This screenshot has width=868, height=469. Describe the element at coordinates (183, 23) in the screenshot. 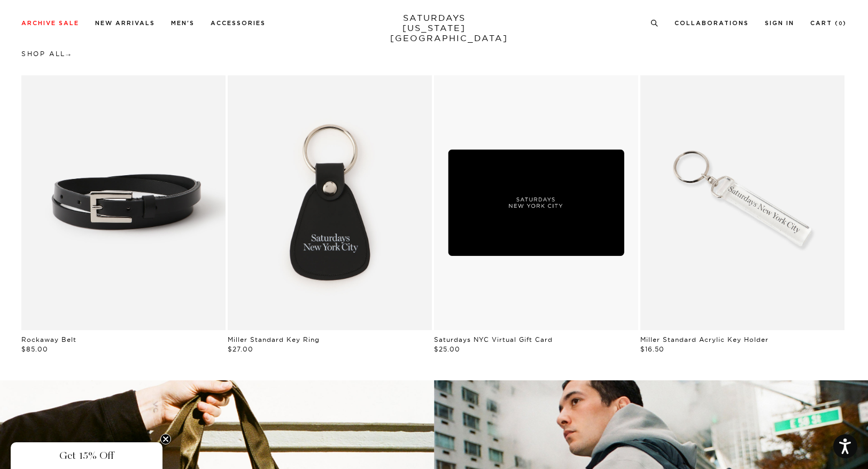

I see `a: Men's` at that location.